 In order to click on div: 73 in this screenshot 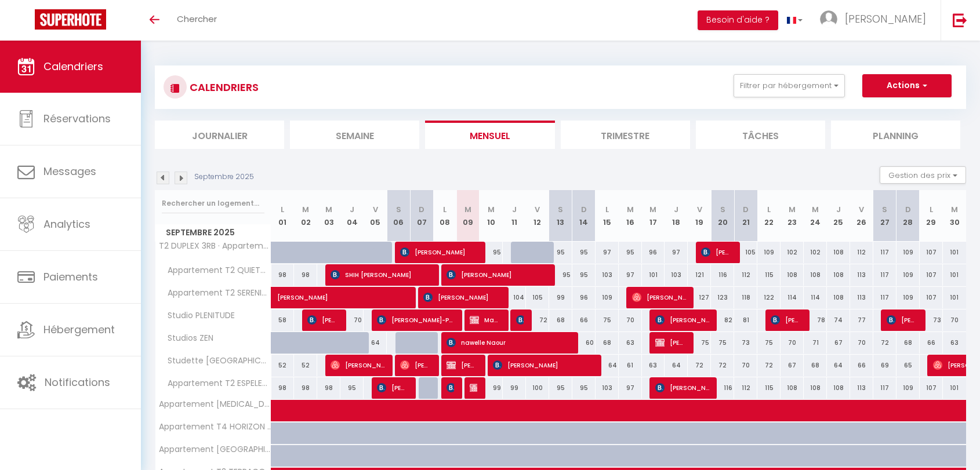, I will do `click(745, 343)`.